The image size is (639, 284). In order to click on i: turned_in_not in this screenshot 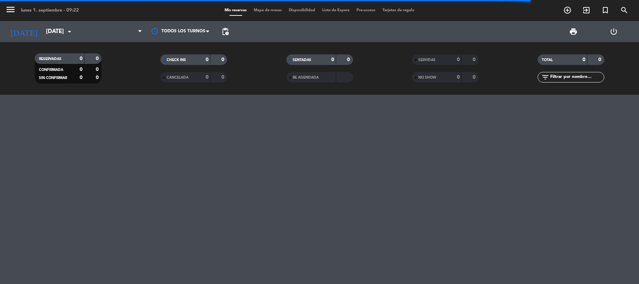, I will do `click(605, 10)`.